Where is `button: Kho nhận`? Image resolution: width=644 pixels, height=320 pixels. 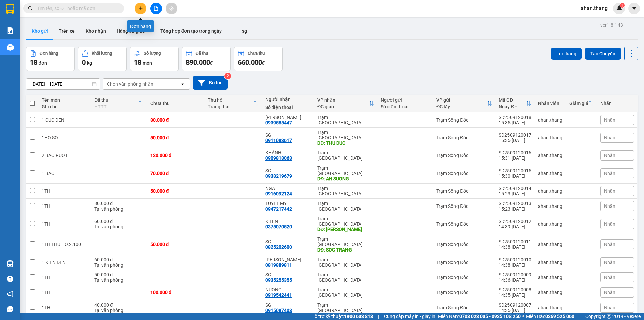
button: Kho nhận is located at coordinates (96, 31).